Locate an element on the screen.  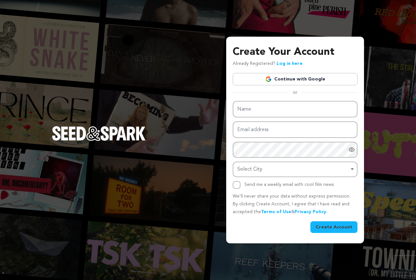
h3: Create Your Account is located at coordinates (295, 52).